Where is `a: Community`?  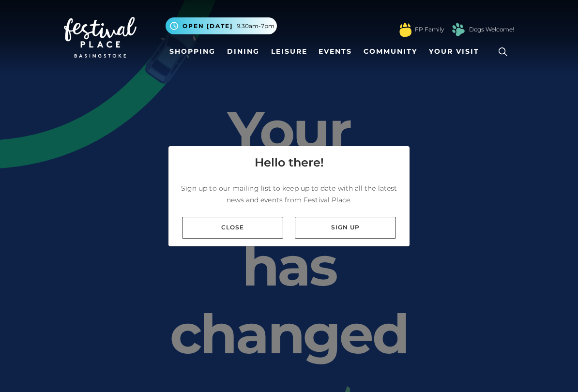
a: Community is located at coordinates (390, 51).